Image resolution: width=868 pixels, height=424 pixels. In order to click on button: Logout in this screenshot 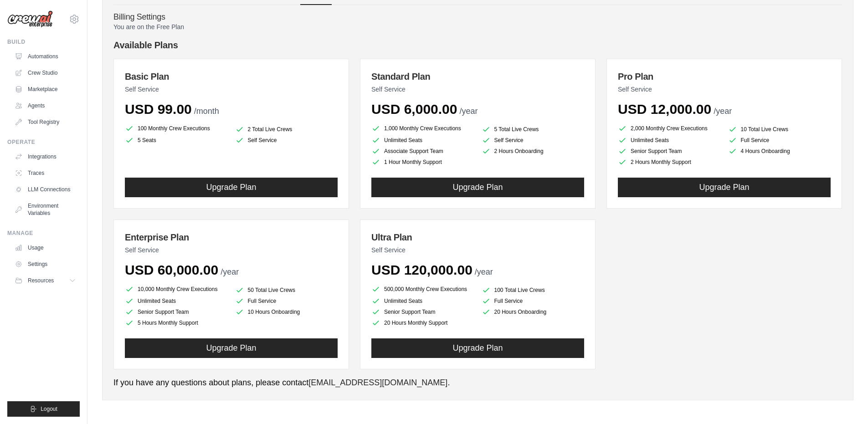, I will do `click(43, 409)`.